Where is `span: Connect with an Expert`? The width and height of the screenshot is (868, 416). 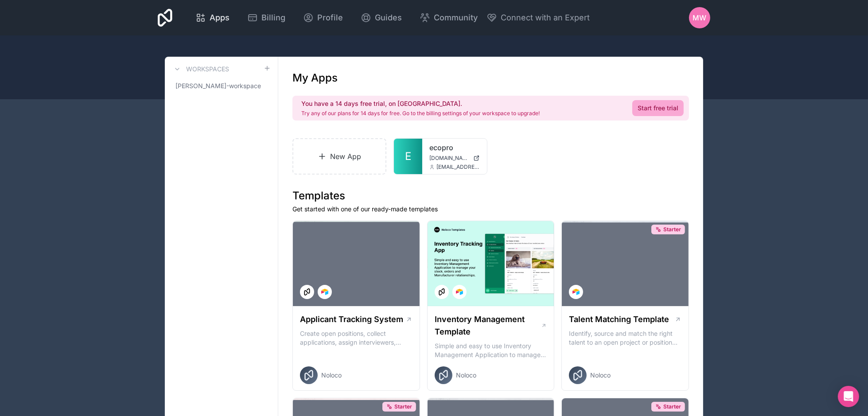 span: Connect with an Expert is located at coordinates (545, 18).